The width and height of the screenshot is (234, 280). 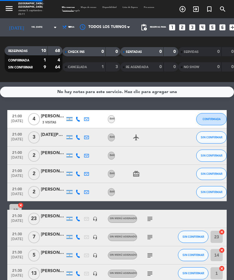 What do you see at coordinates (71, 11) in the screenshot?
I see `span: Tarjetas de regalo` at bounding box center [71, 11].